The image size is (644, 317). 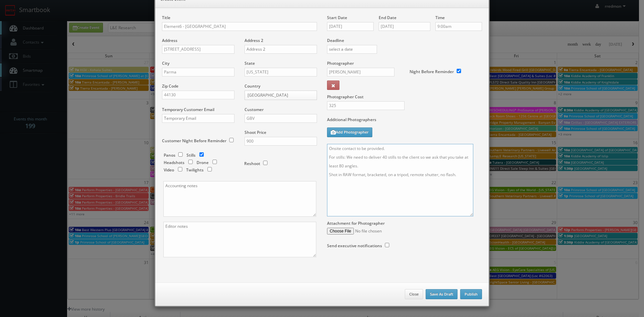 I want to click on label: Address 2, so click(x=254, y=41).